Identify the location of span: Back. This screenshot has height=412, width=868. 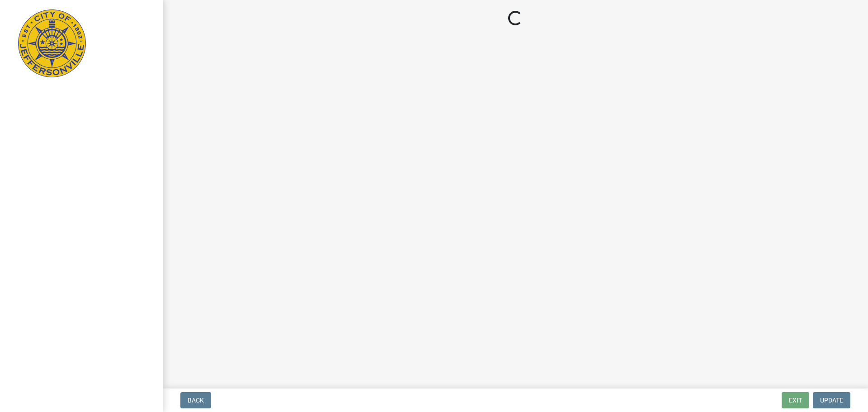
(196, 400).